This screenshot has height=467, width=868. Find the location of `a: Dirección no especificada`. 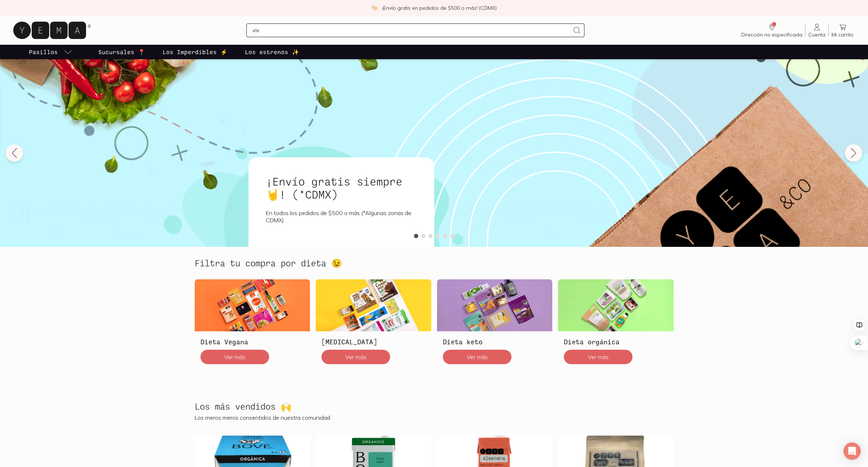

a: Dirección no especificada is located at coordinates (771, 30).